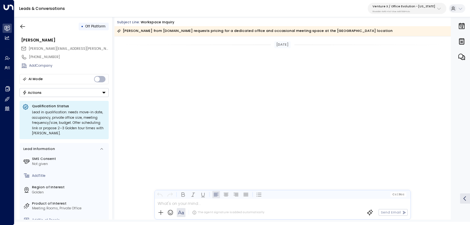 The width and height of the screenshot is (470, 225). Describe the element at coordinates (398, 195) in the screenshot. I see `button: Cc|Bcc` at that location.